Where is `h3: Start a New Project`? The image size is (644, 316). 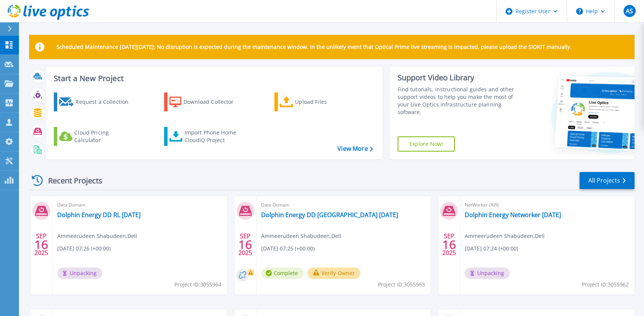 h3: Start a New Project is located at coordinates (213, 78).